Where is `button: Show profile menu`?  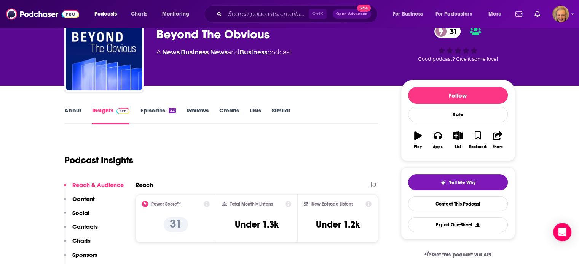
button: Show profile menu is located at coordinates (561, 14).